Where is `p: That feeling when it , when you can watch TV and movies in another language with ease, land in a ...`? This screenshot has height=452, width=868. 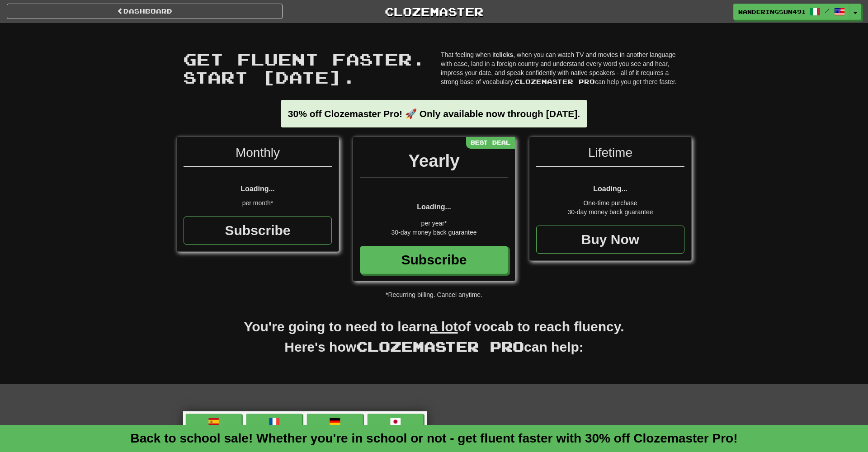
p: That feeling when it , when you can watch TV and movies in another language with ease, land in a ... is located at coordinates (563, 68).